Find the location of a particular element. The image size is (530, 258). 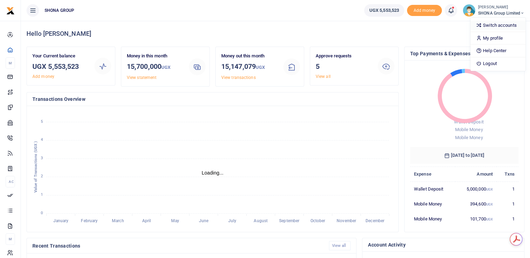

a: Logout is located at coordinates (498, 64).